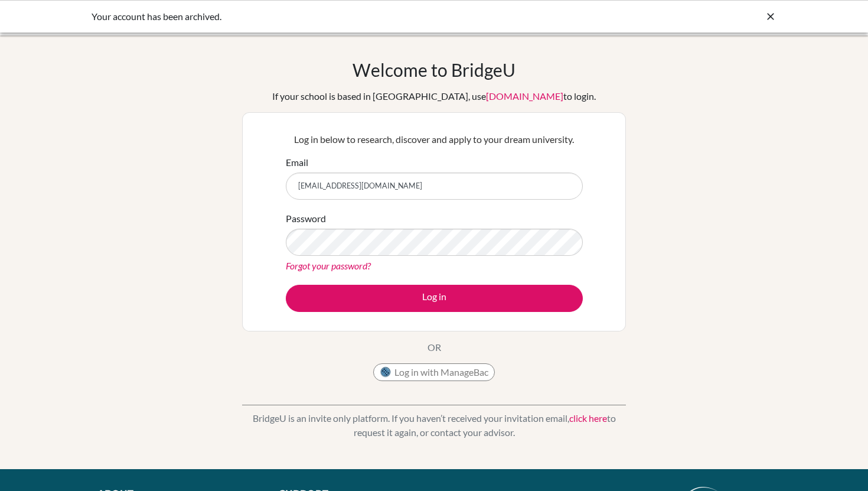 The width and height of the screenshot is (868, 491). I want to click on label: Email, so click(297, 162).